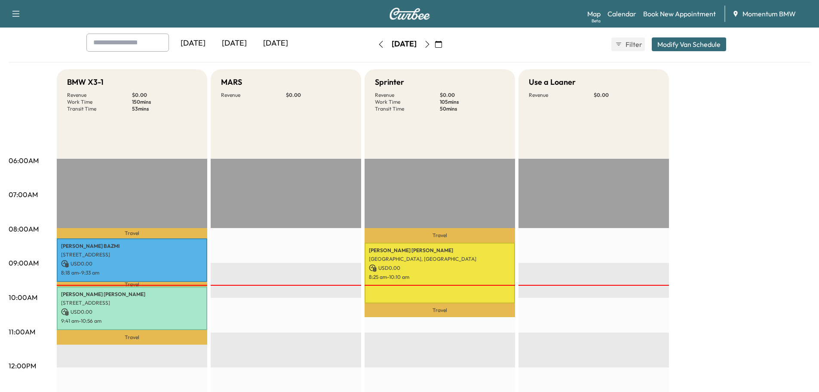 This screenshot has height=392, width=819. What do you see at coordinates (164, 102) in the screenshot?
I see `p: 150 mins` at bounding box center [164, 102].